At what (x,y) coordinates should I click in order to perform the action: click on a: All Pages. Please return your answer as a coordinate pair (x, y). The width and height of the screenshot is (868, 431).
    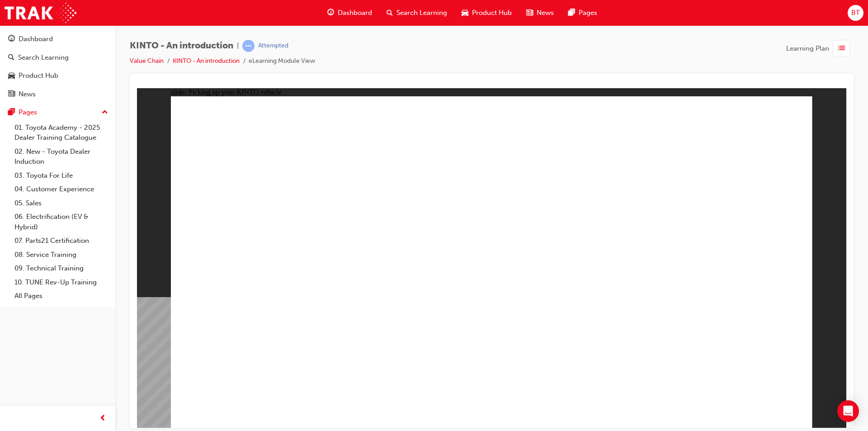
    Looking at the image, I should click on (61, 296).